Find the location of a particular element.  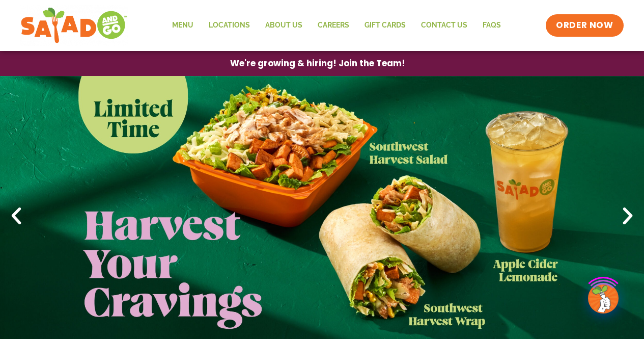

span: We're growing & hiring! Join the Team! is located at coordinates (317, 63).